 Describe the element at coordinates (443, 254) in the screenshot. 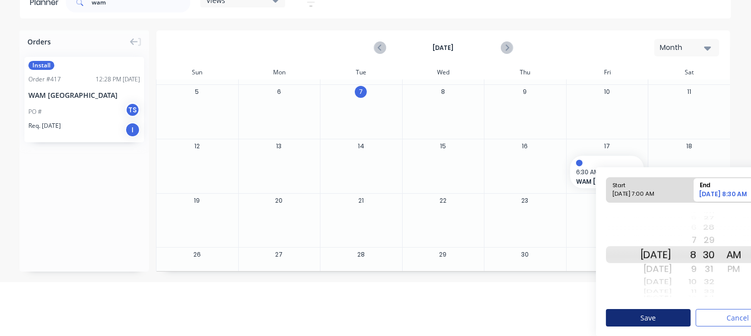

I see `button: 29` at that location.